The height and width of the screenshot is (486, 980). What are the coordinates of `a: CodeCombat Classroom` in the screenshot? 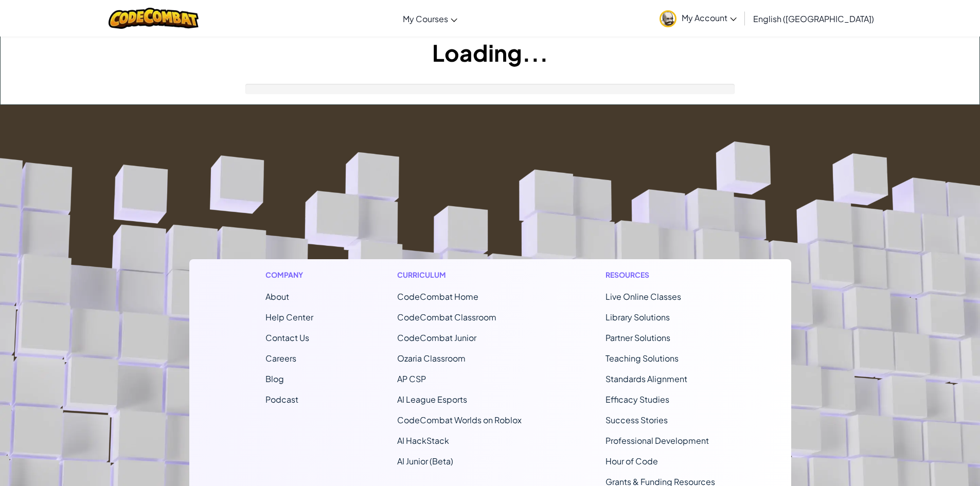 It's located at (446, 317).